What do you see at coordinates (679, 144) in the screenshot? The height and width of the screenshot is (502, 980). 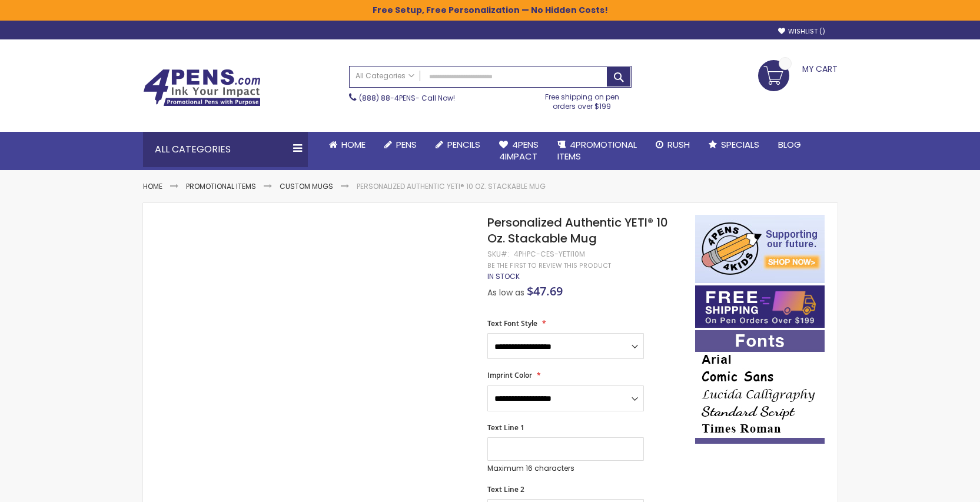 I see `span: Rush` at bounding box center [679, 144].